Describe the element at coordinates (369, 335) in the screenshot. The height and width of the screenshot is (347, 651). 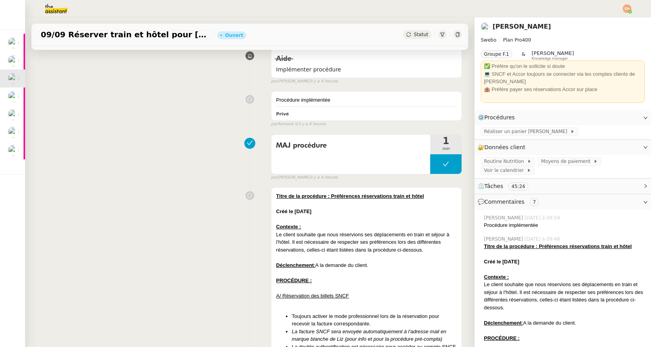
I see `em: La facture SNCF sera envoyée automatiquement à l'adresse mail en marque blanche de Liz (pour info...` at that location.